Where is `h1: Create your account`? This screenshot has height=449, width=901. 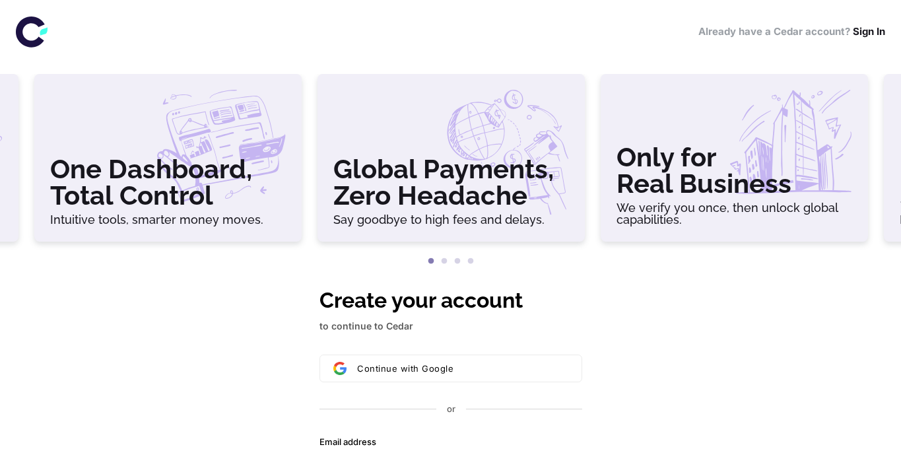
h1: Create your account is located at coordinates (451, 300).